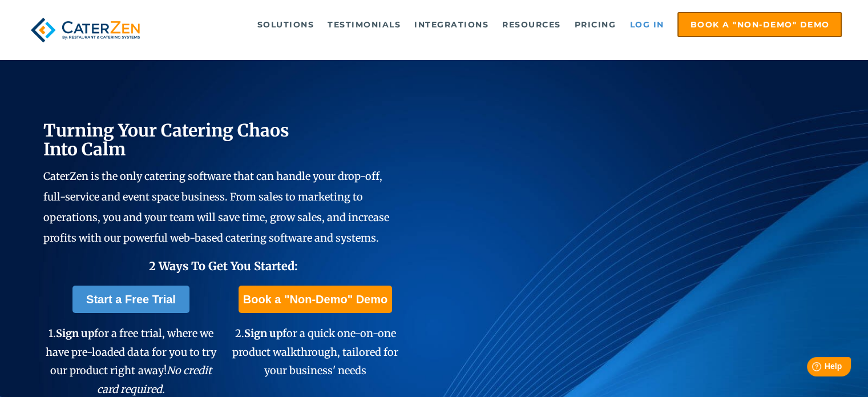 The height and width of the screenshot is (397, 868). Describe the element at coordinates (222, 266) in the screenshot. I see `span: 2 Ways To Get You Started:` at that location.